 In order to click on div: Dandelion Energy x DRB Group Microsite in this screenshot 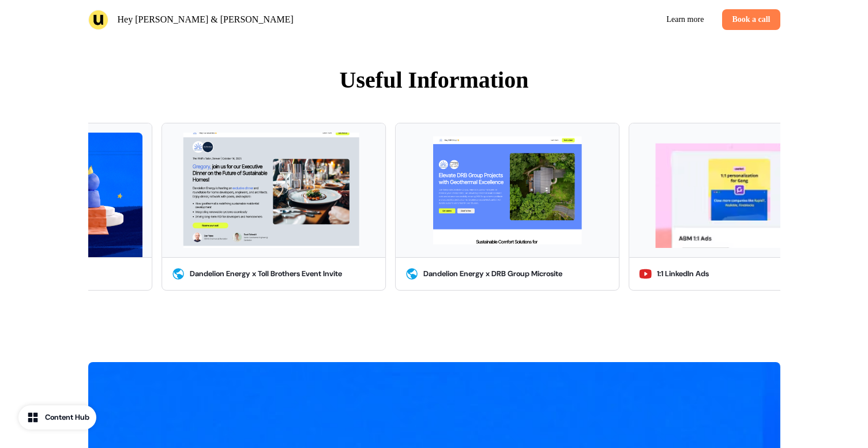, I will do `click(493, 274)`.